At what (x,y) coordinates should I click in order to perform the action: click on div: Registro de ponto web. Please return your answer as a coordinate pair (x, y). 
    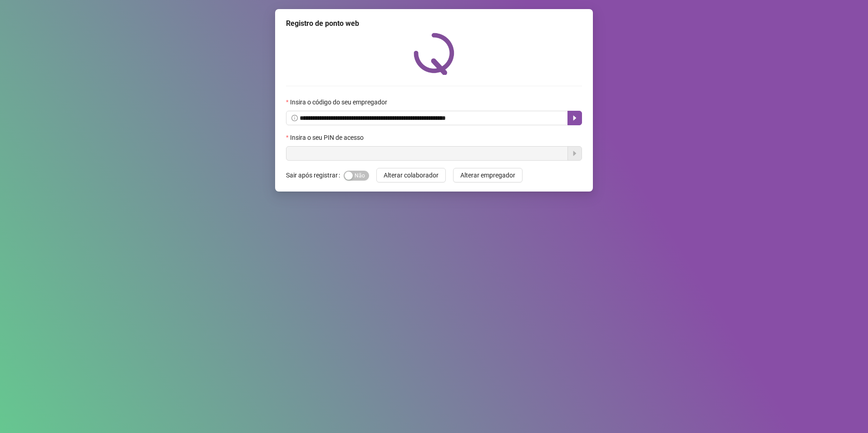
    Looking at the image, I should click on (434, 24).